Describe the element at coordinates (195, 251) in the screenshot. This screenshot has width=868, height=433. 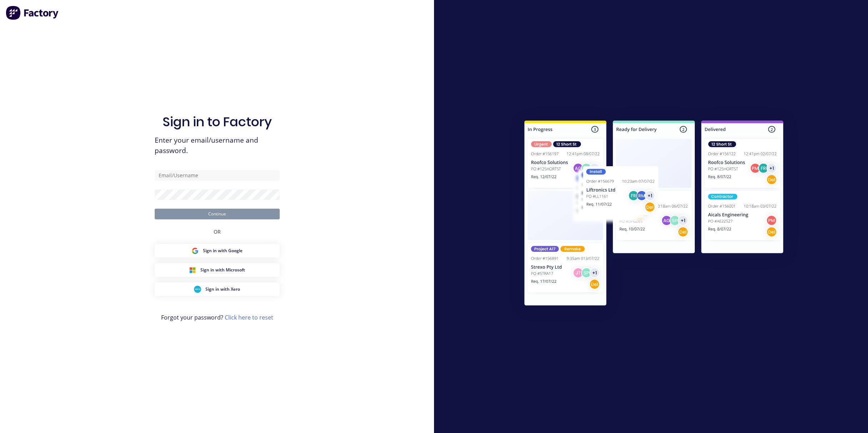
I see `img: Google Sign in` at that location.